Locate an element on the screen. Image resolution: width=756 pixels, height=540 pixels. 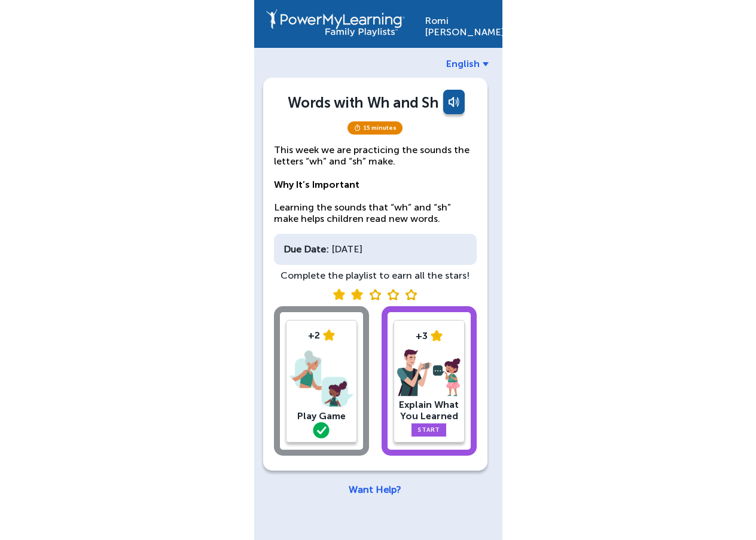
div: Complete the playlist to earn all the stars! is located at coordinates (375, 276).